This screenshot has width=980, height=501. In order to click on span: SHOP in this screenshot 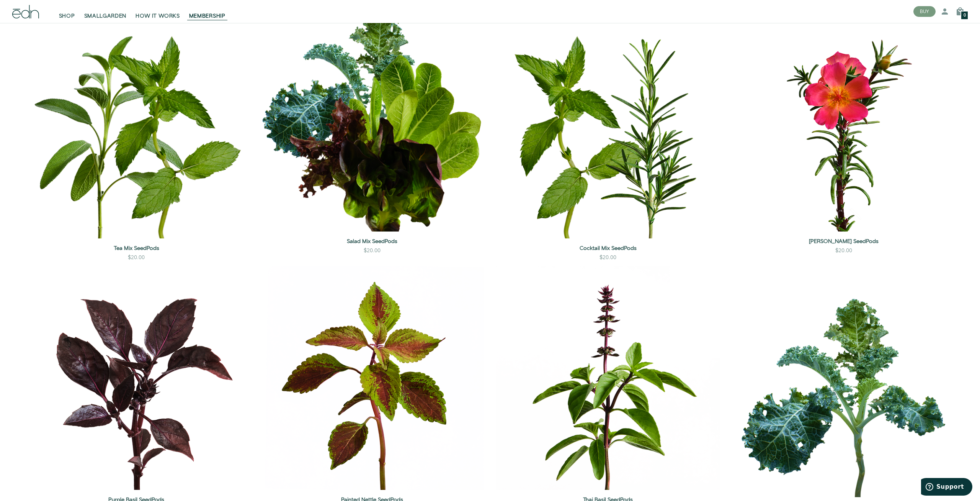, I will do `click(67, 17)`.